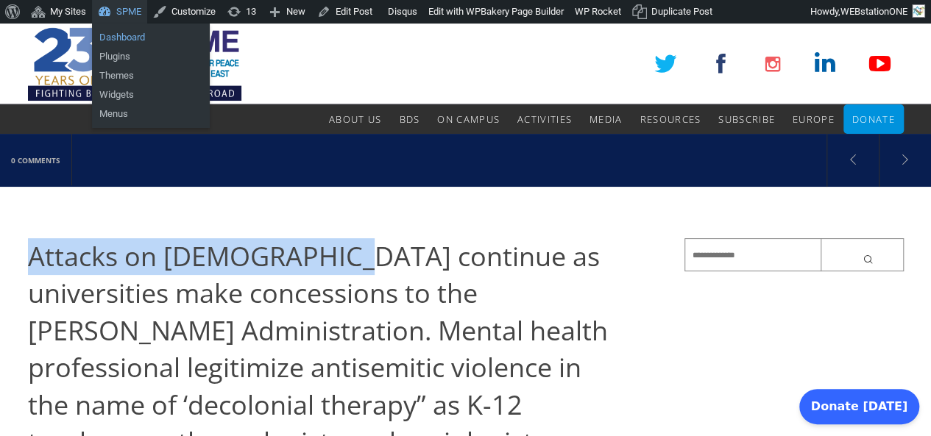 This screenshot has width=931, height=436. Describe the element at coordinates (544, 119) in the screenshot. I see `a: Activities` at that location.